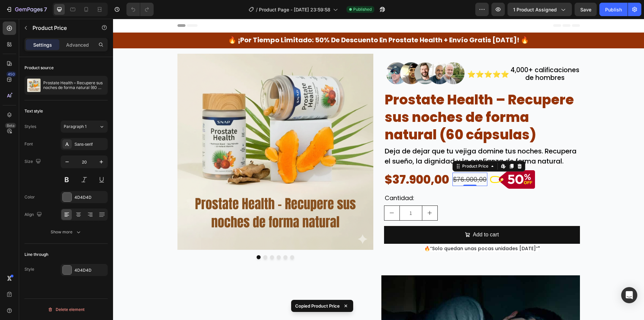  I want to click on div: Add to cart, so click(373, 216).